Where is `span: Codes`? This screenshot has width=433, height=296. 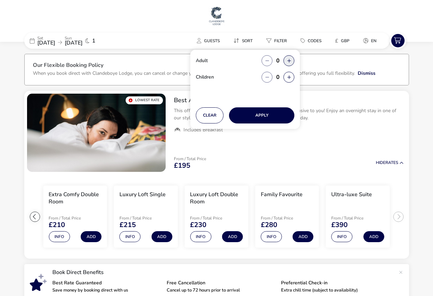 span: Codes is located at coordinates (315, 41).